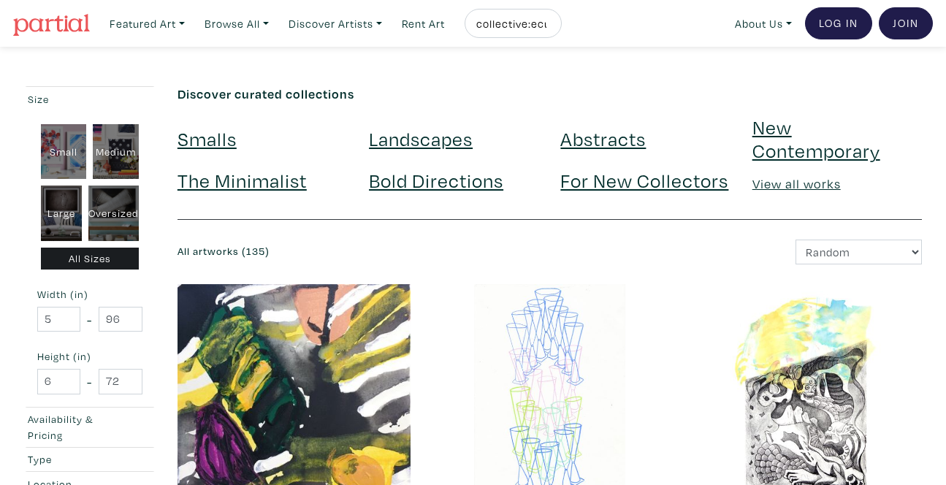 The height and width of the screenshot is (485, 946). I want to click on div: Size, so click(72, 99).